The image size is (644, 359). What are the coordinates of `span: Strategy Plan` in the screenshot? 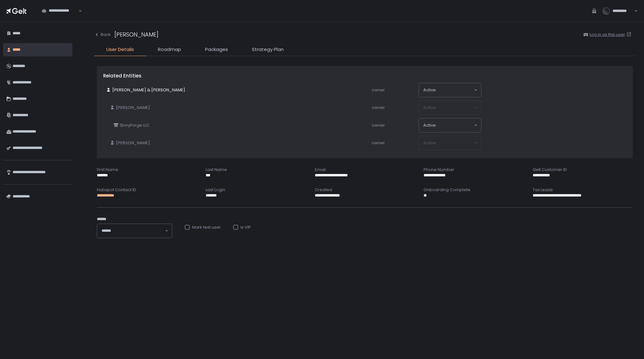 It's located at (267, 50).